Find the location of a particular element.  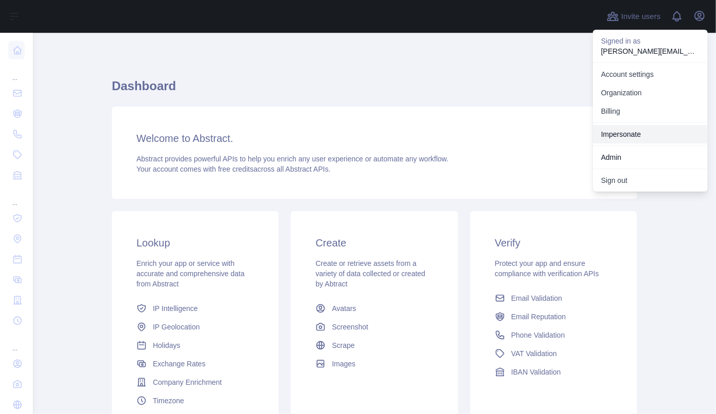

span: Company Enrichment is located at coordinates (187, 383).